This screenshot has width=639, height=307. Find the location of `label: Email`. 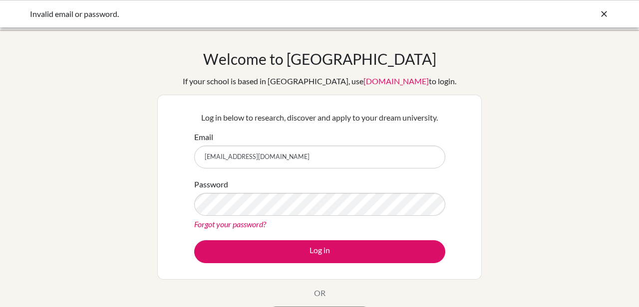

label: Email is located at coordinates (204, 137).